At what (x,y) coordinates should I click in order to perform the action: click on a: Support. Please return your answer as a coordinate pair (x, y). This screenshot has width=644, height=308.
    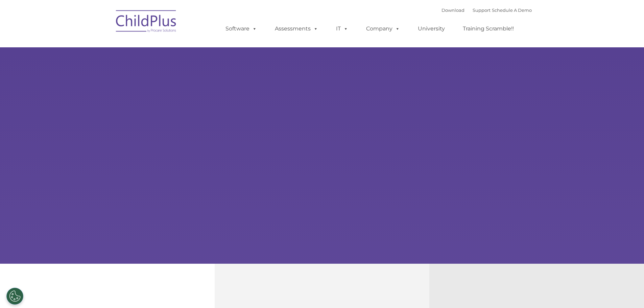
    Looking at the image, I should click on (481, 10).